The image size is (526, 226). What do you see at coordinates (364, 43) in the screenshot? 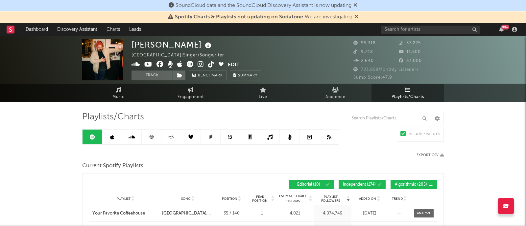
I see `span: 95,318` at bounding box center [364, 43].